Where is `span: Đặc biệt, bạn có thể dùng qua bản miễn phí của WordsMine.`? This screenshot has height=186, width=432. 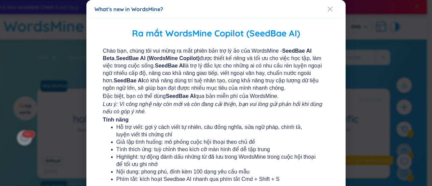 span: Đặc biệt, bạn có thể dùng qua bản miễn phí của WordsMine. is located at coordinates (216, 96).